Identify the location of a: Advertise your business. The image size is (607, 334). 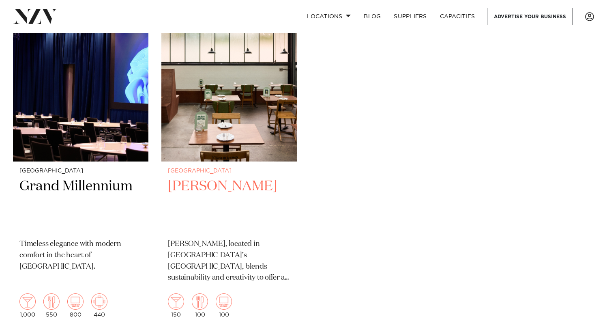
(530, 16).